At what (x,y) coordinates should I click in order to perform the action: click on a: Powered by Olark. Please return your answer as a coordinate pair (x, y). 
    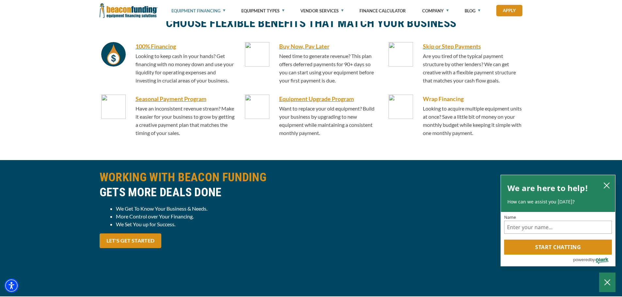
    Looking at the image, I should click on (593, 261).